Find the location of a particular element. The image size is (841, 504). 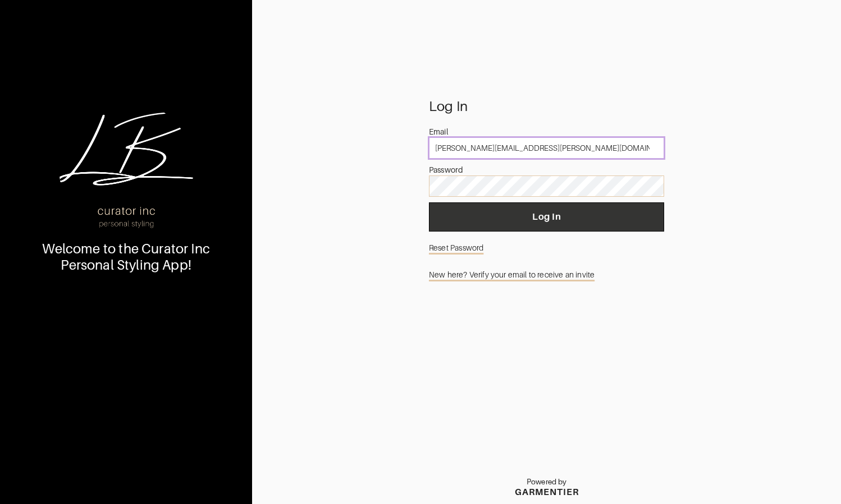

p: Powered by is located at coordinates (547, 482).